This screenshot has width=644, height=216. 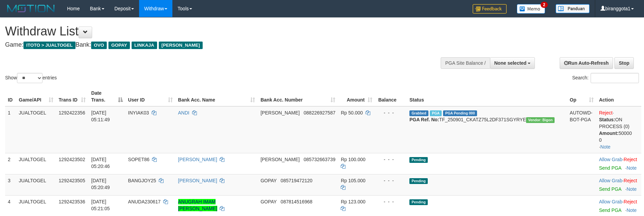 I want to click on button: None selected, so click(x=512, y=63).